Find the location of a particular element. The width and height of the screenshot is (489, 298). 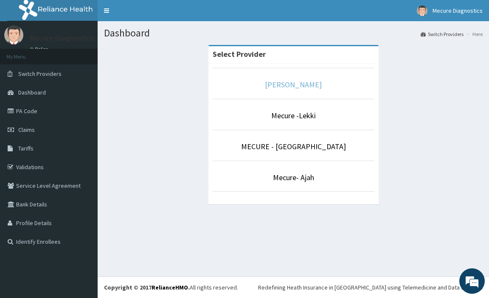

strong: Select Provider is located at coordinates (239, 54).